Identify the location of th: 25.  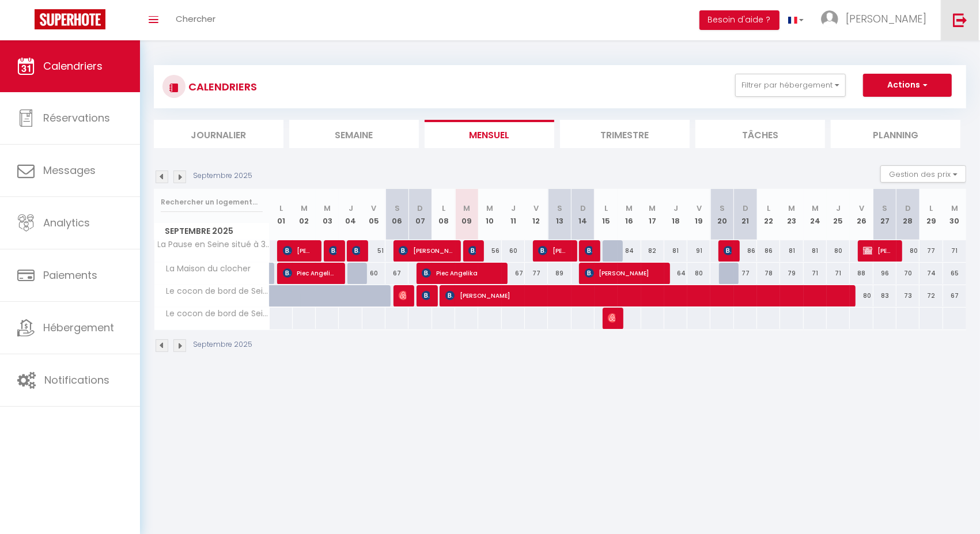
(838, 214).